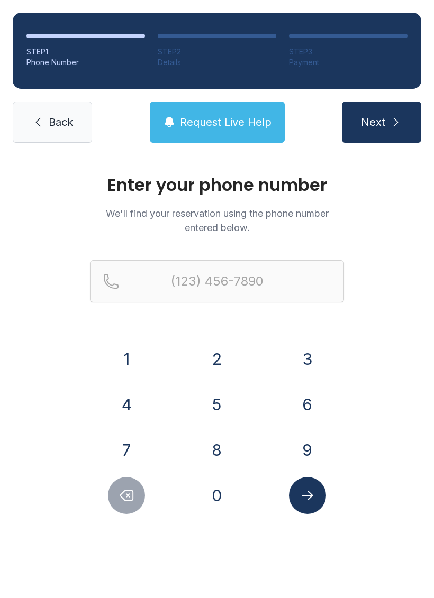  I want to click on h1: Enter your phone number, so click(217, 185).